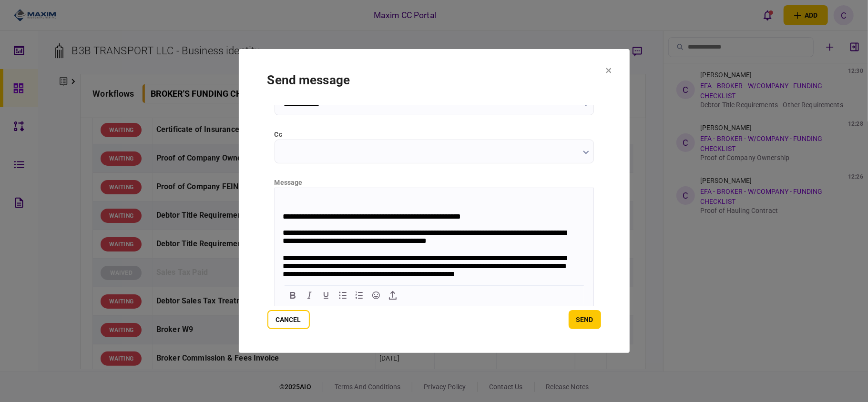 The width and height of the screenshot is (868, 402). I want to click on button: Cancel, so click(289, 320).